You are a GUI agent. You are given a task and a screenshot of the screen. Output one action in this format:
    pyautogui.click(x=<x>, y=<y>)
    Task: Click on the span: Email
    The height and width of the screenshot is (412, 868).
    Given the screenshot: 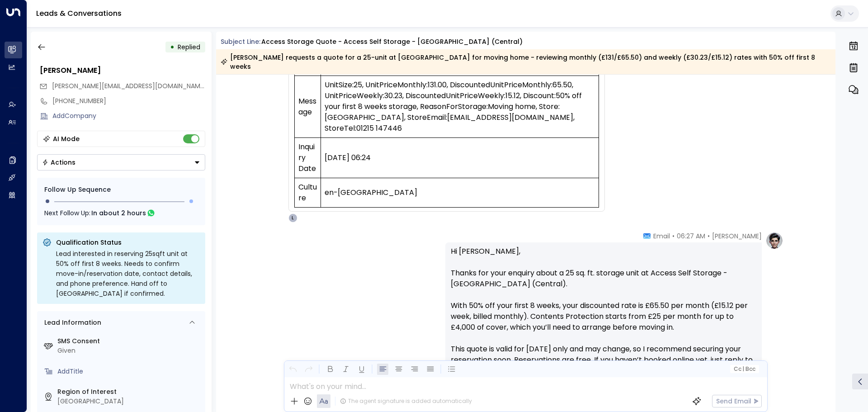 What is the action you would take?
    pyautogui.click(x=661, y=236)
    